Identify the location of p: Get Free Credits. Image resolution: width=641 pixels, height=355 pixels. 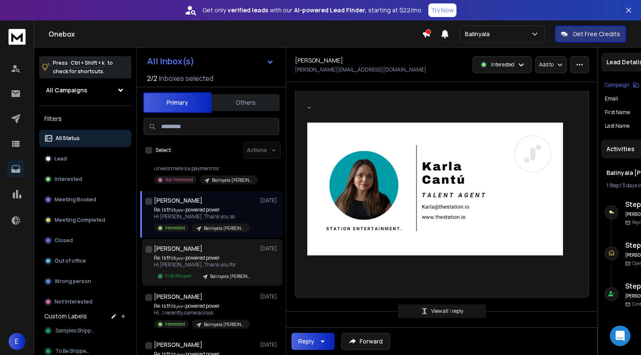
(596, 34).